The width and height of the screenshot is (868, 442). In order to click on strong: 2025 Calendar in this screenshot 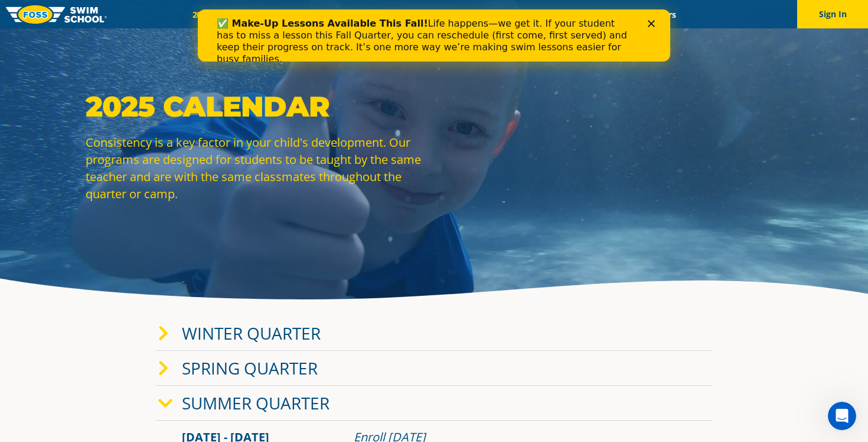, I will do `click(207, 106)`.